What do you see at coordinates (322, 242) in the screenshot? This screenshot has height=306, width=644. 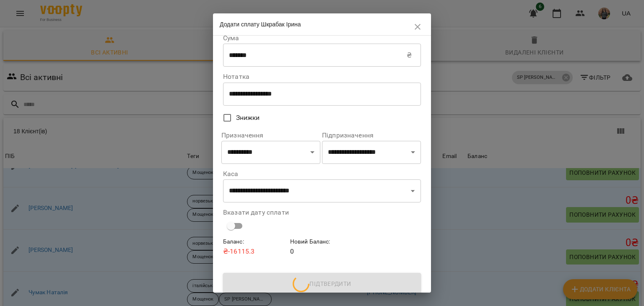 I see `h6: Новий Баланс :` at bounding box center [322, 242].